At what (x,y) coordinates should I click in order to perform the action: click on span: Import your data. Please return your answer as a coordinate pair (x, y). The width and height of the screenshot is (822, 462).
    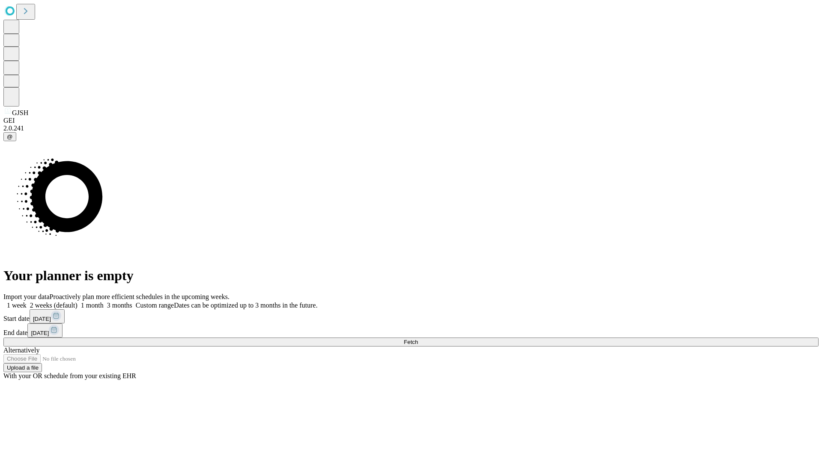
    Looking at the image, I should click on (27, 297).